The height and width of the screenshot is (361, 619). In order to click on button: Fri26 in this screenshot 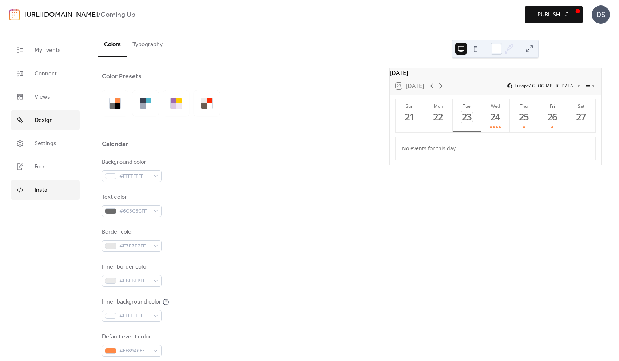, I will do `click(553, 116)`.